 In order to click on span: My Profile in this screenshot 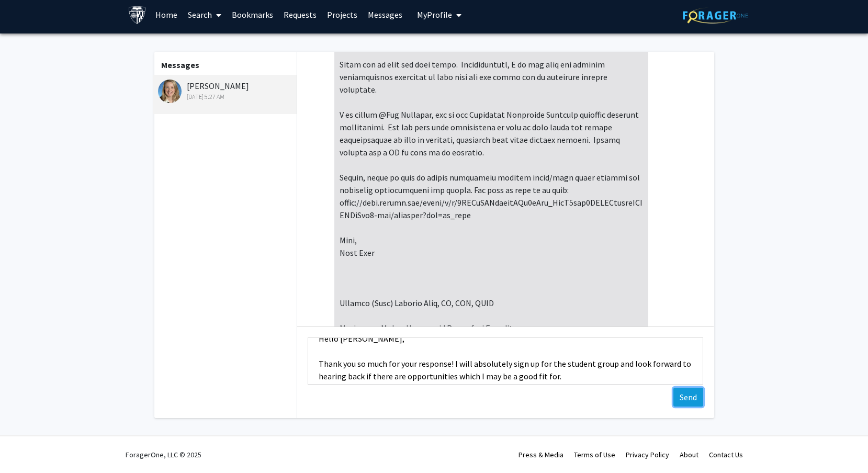, I will do `click(434, 15)`.